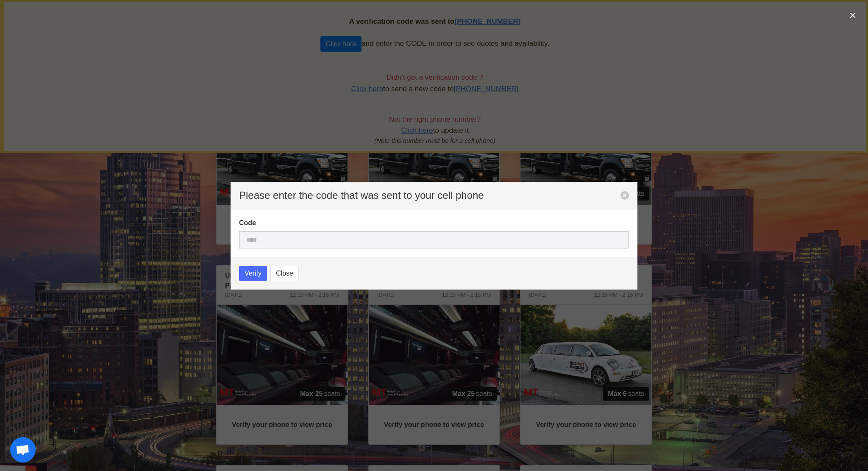  What do you see at coordinates (430, 196) in the screenshot?
I see `p: Please enter the code that was sent to your cell phone` at bounding box center [430, 196].